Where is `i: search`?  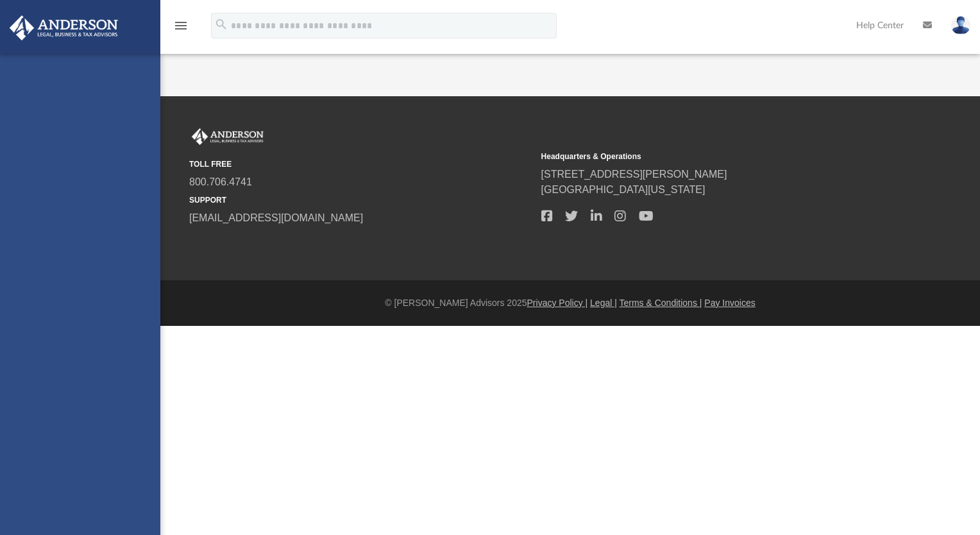
i: search is located at coordinates (221, 24).